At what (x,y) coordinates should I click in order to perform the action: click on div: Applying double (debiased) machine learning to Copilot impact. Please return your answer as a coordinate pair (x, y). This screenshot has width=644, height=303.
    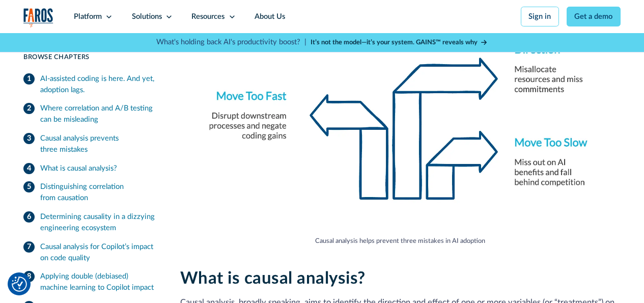
    Looking at the image, I should click on (99, 282).